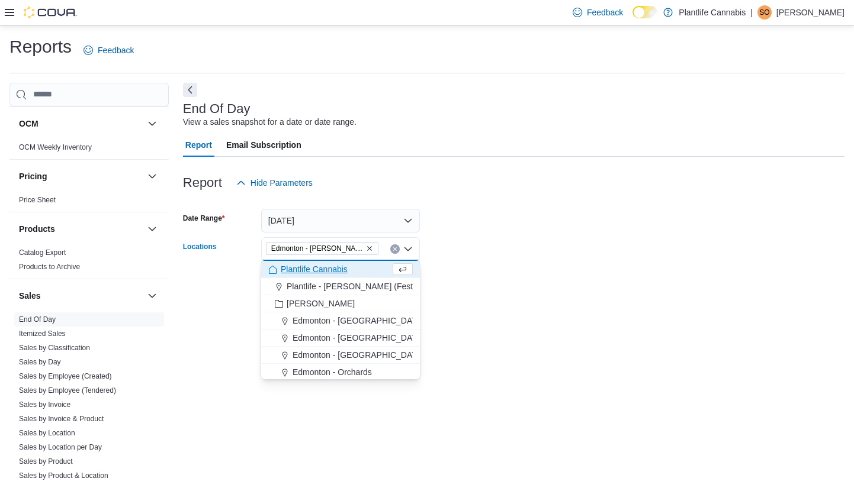 The height and width of the screenshot is (504, 854). Describe the element at coordinates (63, 476) in the screenshot. I see `a: Sales by Product & Location` at that location.